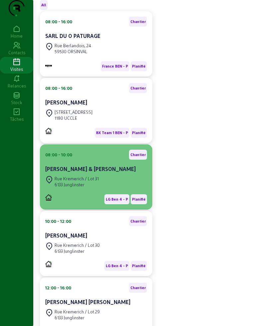  Describe the element at coordinates (58, 287) in the screenshot. I see `div: 12:00 - 16:00` at that location.